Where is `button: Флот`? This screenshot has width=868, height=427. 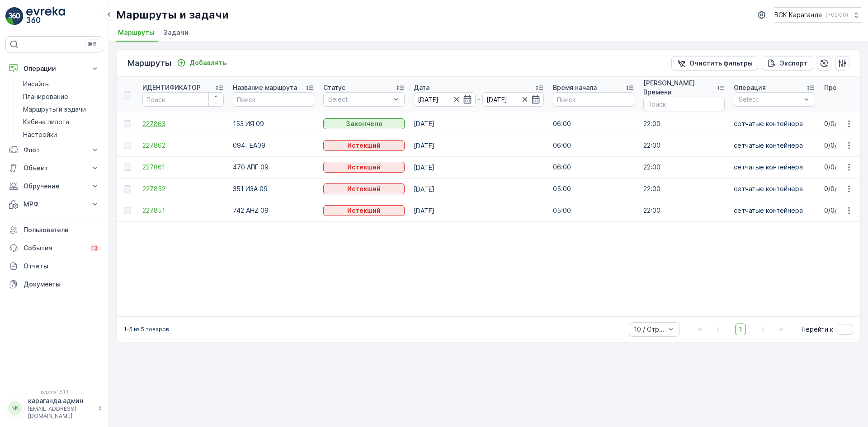
button: Флот is located at coordinates (54, 150).